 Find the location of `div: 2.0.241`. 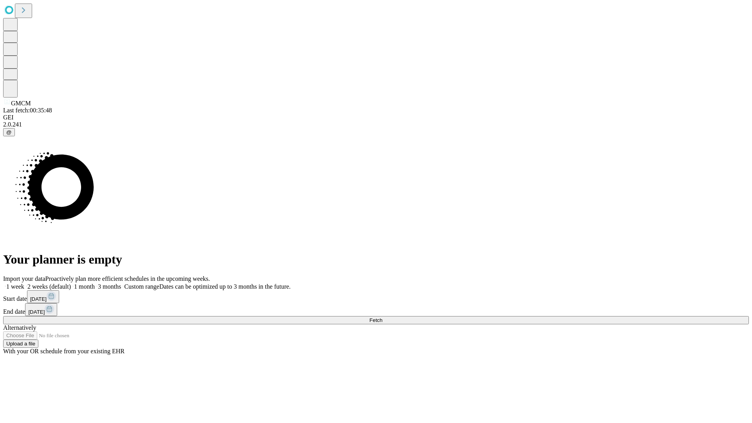

div: 2.0.241 is located at coordinates (376, 125).